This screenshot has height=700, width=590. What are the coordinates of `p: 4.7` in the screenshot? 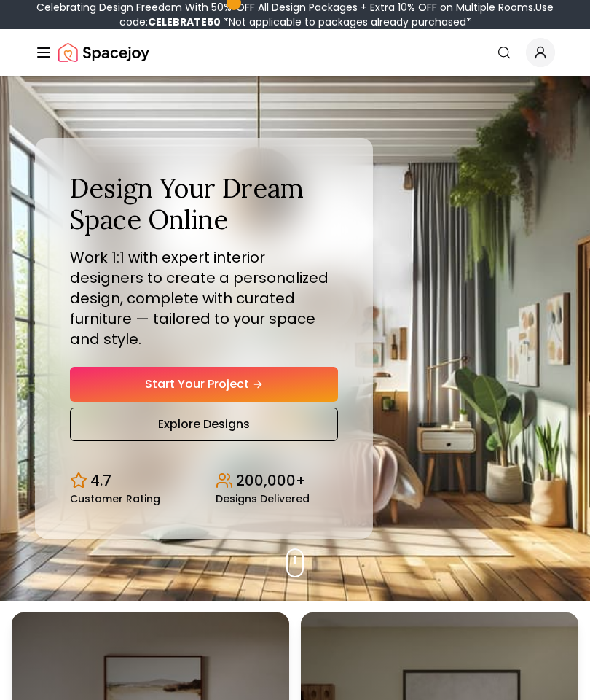 It's located at (100, 481).